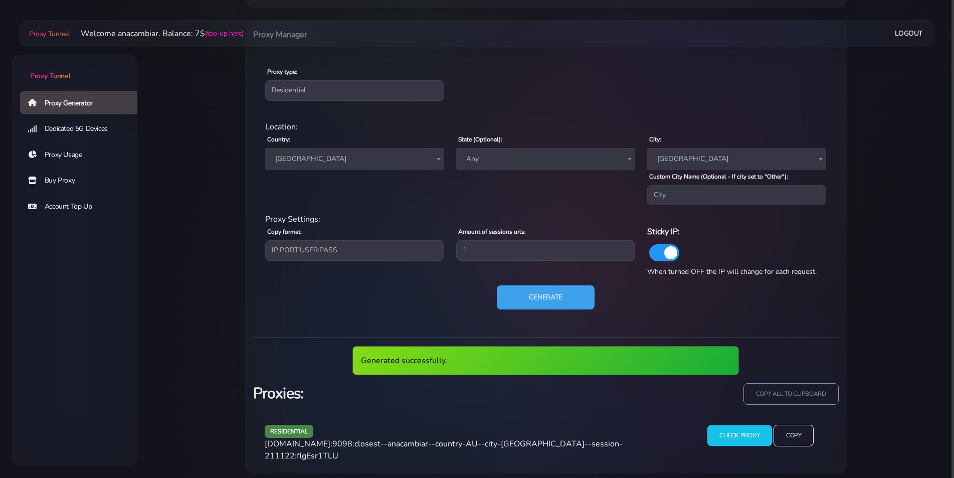  What do you see at coordinates (546, 219) in the screenshot?
I see `div: Proxy Settings:` at bounding box center [546, 219].